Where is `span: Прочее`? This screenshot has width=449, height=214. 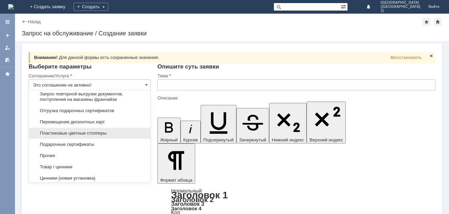
span: Прочее is located at coordinates (90, 156).